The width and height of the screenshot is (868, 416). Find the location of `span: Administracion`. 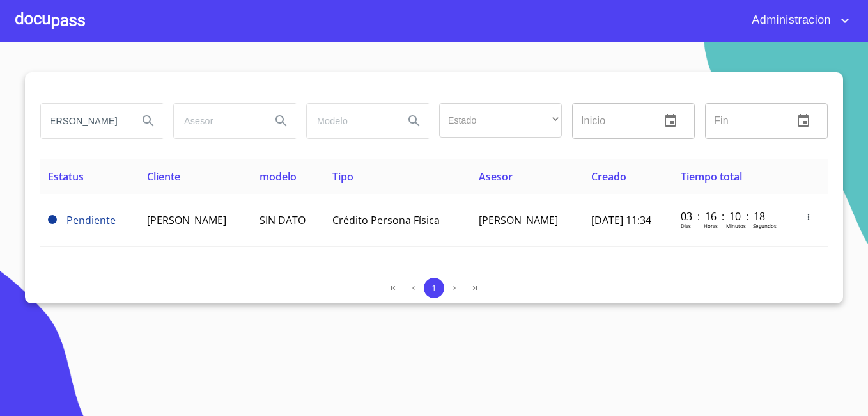

span: Administracion is located at coordinates (790, 20).